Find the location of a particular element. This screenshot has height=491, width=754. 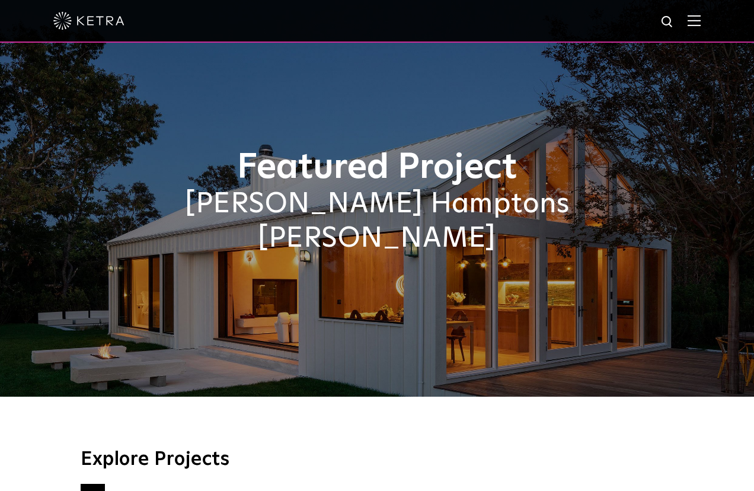

img: ketra-logo-2019-white is located at coordinates (89, 21).